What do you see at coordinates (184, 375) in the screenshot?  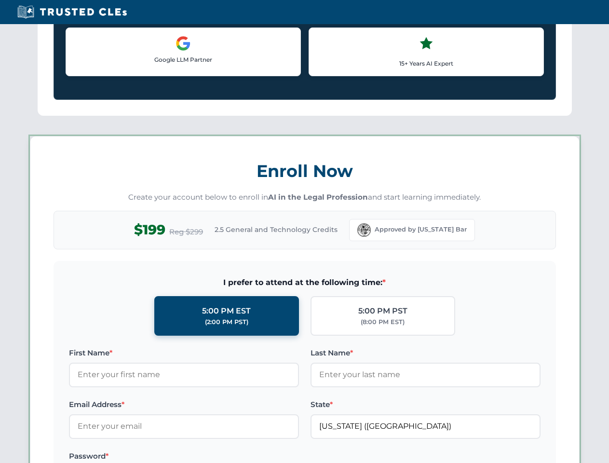 I see `input: Enter your first name` at bounding box center [184, 375].